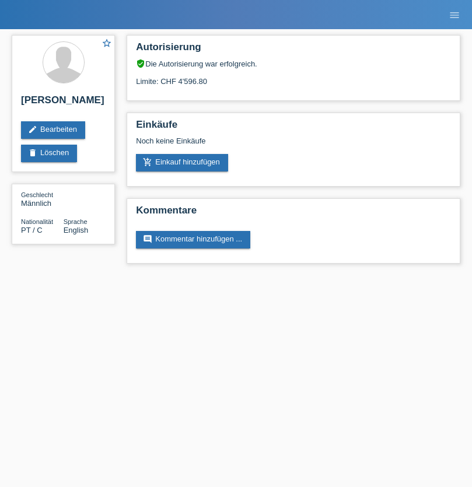  I want to click on div: Noch keine Einkäufe, so click(294, 145).